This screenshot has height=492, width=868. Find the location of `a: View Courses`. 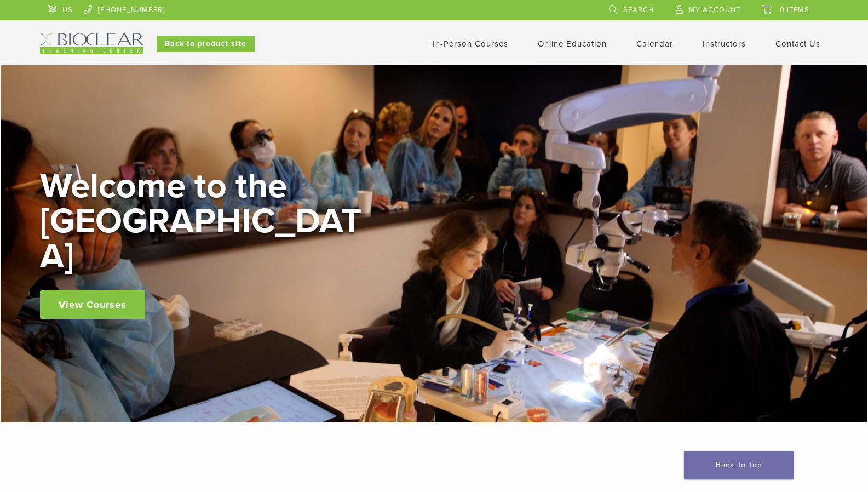

a: View Courses is located at coordinates (92, 304).